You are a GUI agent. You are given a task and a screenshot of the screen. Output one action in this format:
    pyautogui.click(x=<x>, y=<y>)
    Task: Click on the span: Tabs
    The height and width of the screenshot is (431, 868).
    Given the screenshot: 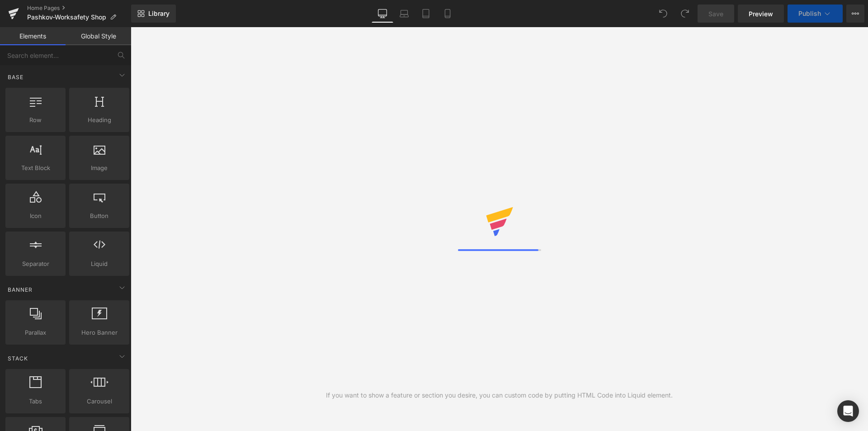 What is the action you would take?
    pyautogui.click(x=35, y=402)
    